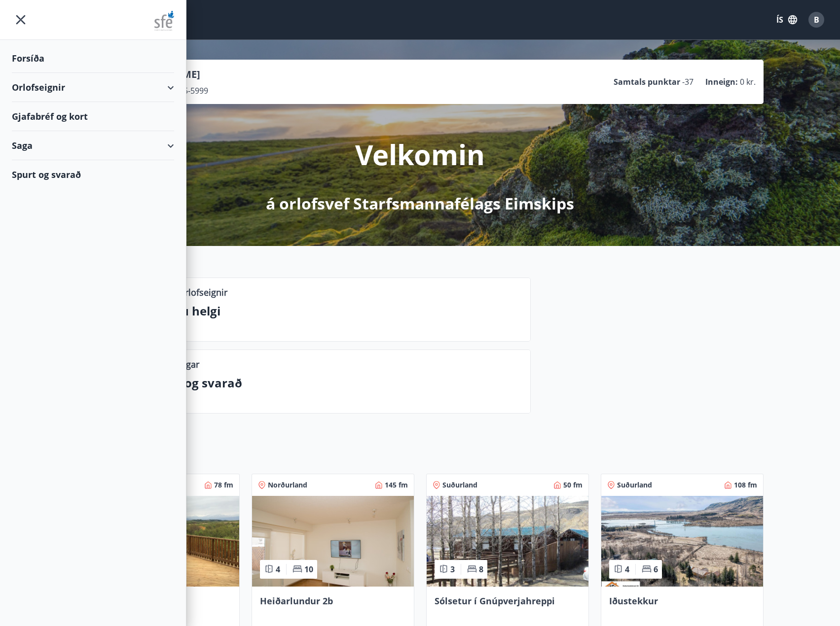 Image resolution: width=840 pixels, height=626 pixels. What do you see at coordinates (93, 146) in the screenshot?
I see `div: Saga` at bounding box center [93, 146].